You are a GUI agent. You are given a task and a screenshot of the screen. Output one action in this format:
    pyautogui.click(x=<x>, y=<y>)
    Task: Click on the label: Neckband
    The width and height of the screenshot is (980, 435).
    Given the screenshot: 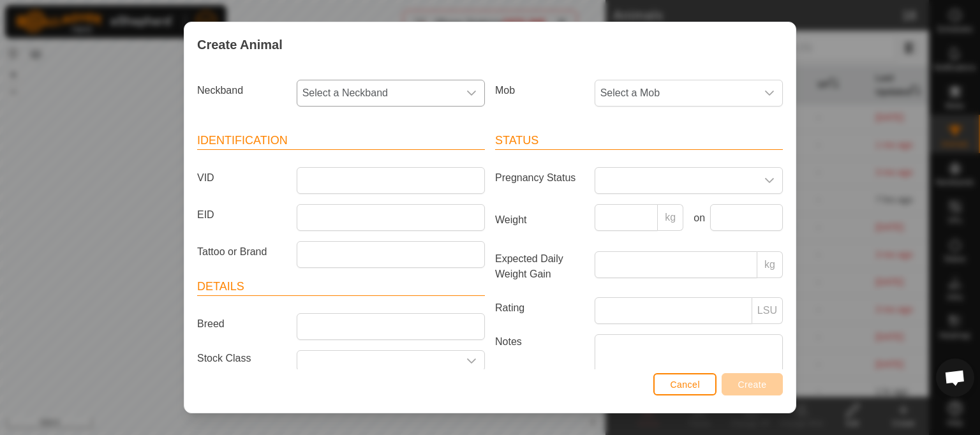 What is the action you would take?
    pyautogui.click(x=242, y=90)
    